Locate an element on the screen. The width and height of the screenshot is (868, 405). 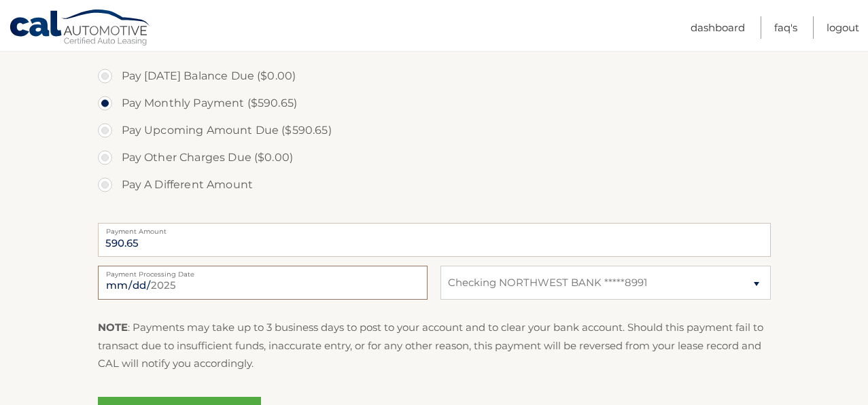
label: Pay Monthly Payment ($590.65) is located at coordinates (434, 103).